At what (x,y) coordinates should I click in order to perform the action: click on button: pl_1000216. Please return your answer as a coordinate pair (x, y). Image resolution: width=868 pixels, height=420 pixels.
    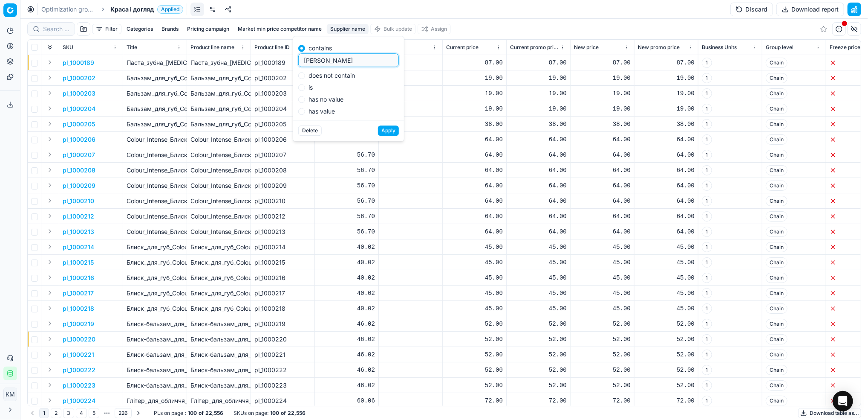
    Looking at the image, I should click on (78, 278).